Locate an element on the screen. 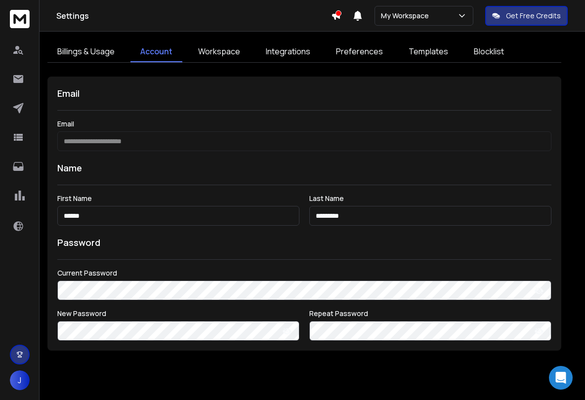  label: First Name is located at coordinates (178, 198).